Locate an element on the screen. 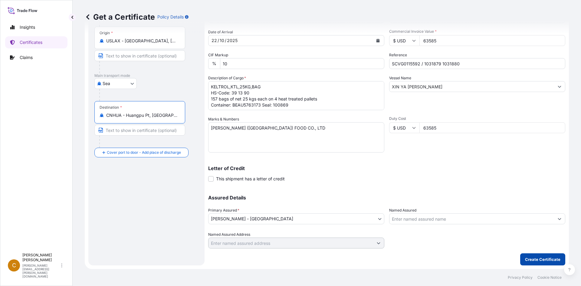 Image resolution: width=581 pixels, height=286 pixels. label: Named Assured Address is located at coordinates (229, 234).